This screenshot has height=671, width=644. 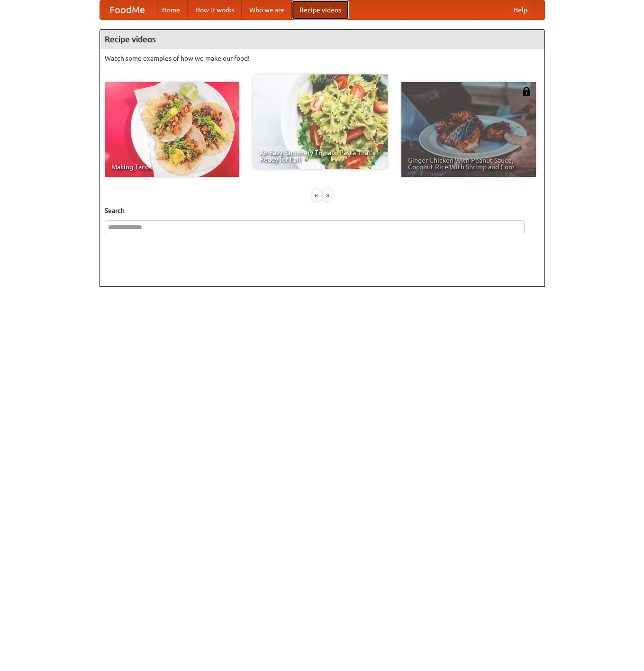 What do you see at coordinates (214, 10) in the screenshot?
I see `a: How it works` at bounding box center [214, 10].